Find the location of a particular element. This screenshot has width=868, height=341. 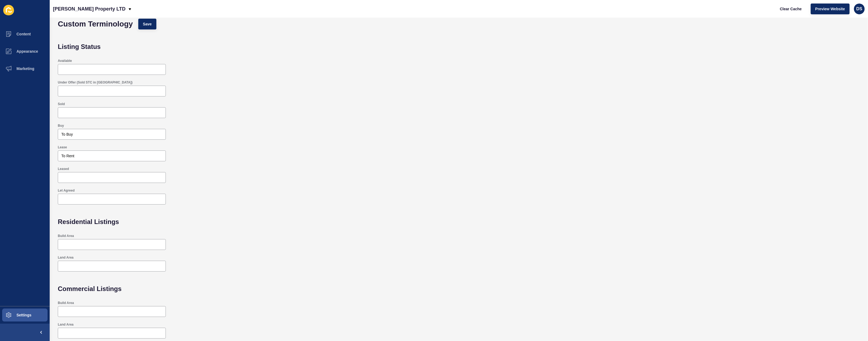

button: Preview Website is located at coordinates (830, 9).